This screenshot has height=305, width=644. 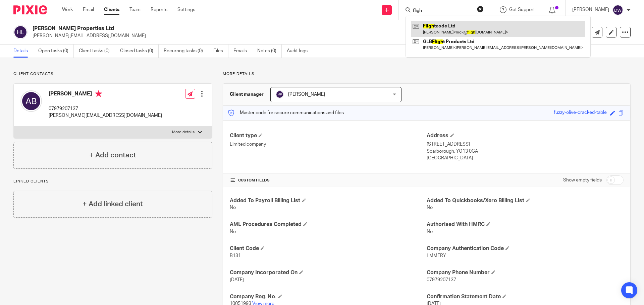 I want to click on a: Work, so click(x=67, y=9).